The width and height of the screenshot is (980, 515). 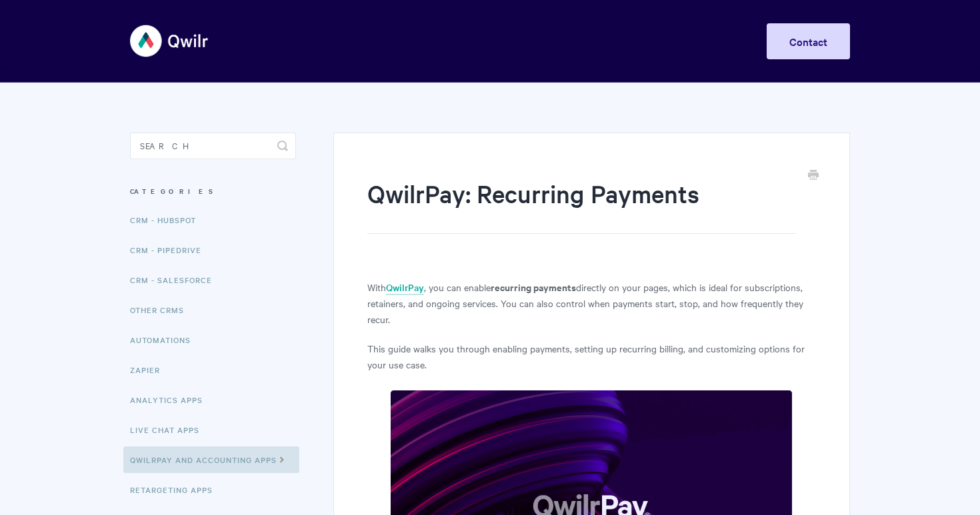 I want to click on a: Automations, so click(x=165, y=340).